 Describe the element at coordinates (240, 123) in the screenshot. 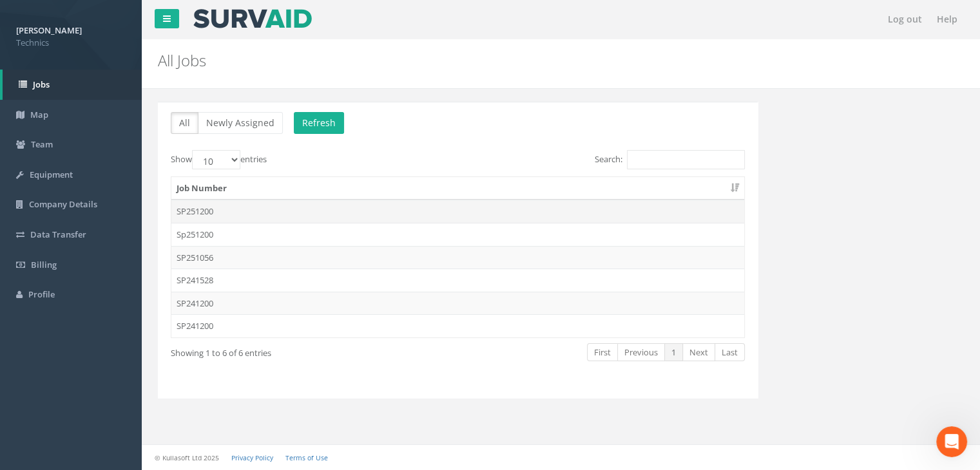

I see `button: Newly Assigned` at that location.